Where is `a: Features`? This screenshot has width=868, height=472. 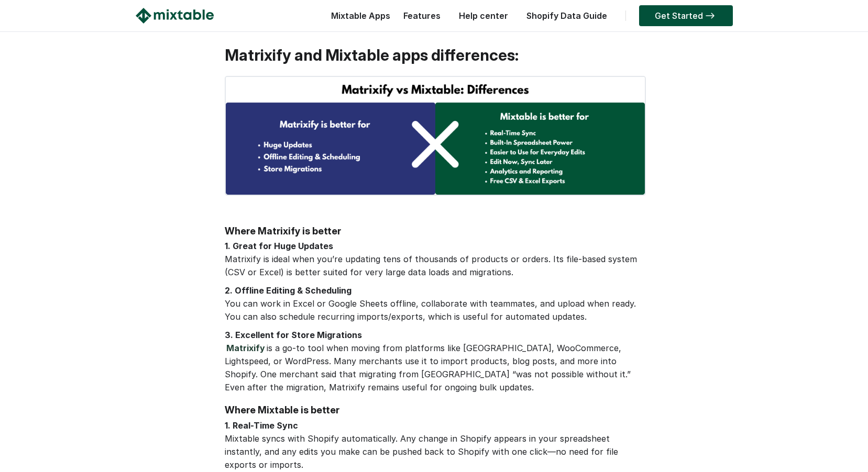 a: Features is located at coordinates (422, 16).